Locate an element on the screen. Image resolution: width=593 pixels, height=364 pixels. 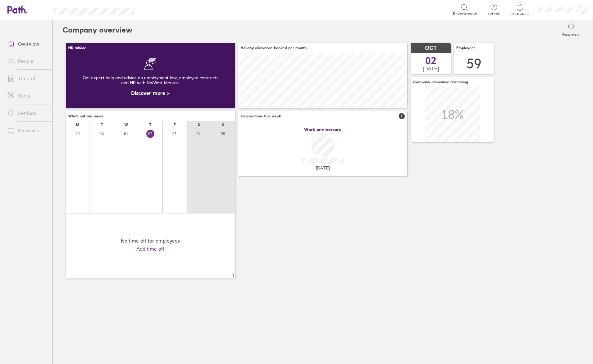
a: Settings is located at coordinates (28, 113).